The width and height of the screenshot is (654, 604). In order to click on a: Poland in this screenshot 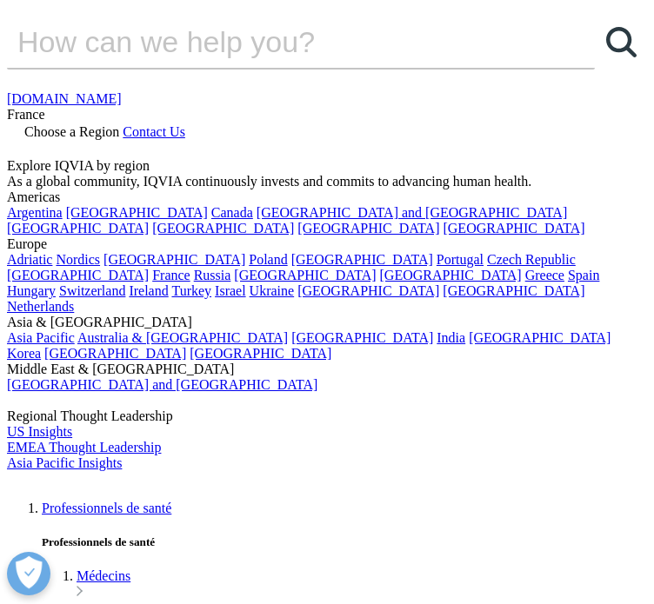, I will do `click(268, 259)`.